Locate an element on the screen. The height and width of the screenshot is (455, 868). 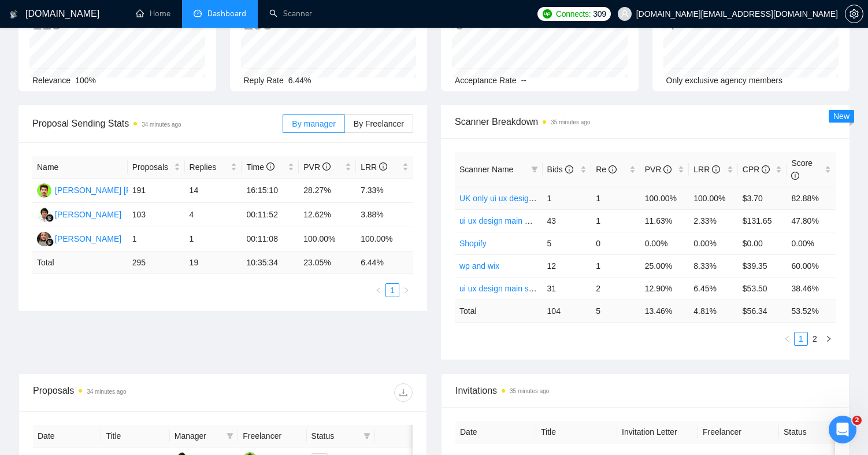
td: 8.33% is located at coordinates (713, 265).